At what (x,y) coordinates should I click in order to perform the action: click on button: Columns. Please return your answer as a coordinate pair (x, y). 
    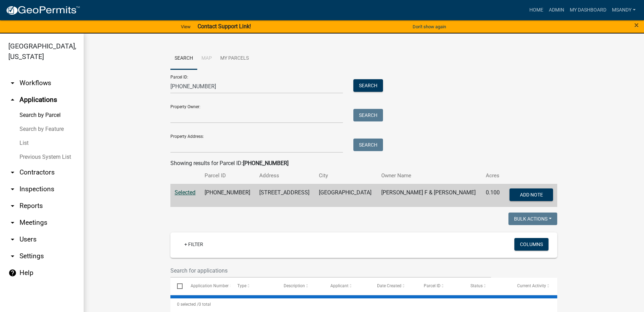
    Looking at the image, I should click on (532, 244).